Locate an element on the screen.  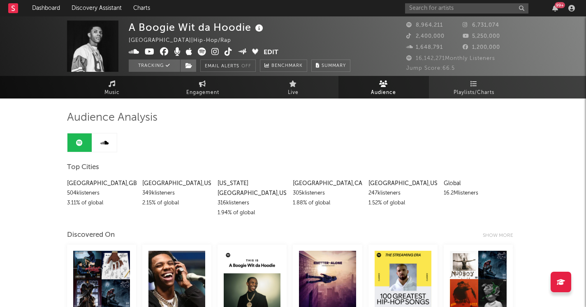
a: Audience is located at coordinates (383, 87).